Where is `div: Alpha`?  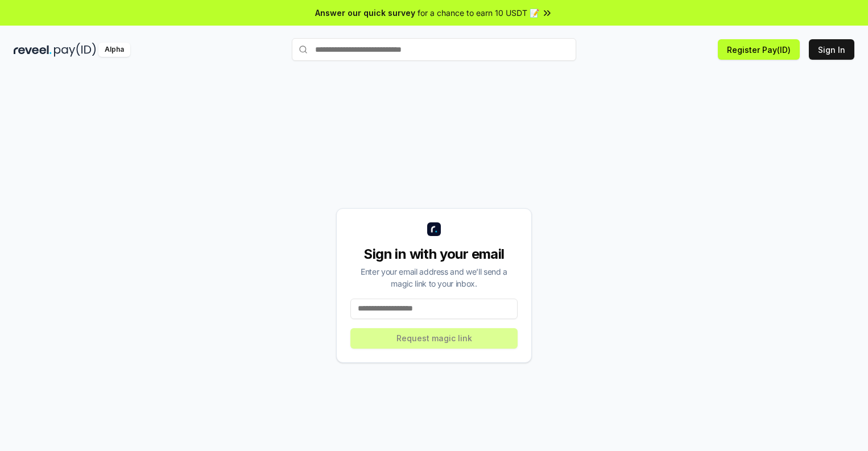
div: Alpha is located at coordinates (114, 49).